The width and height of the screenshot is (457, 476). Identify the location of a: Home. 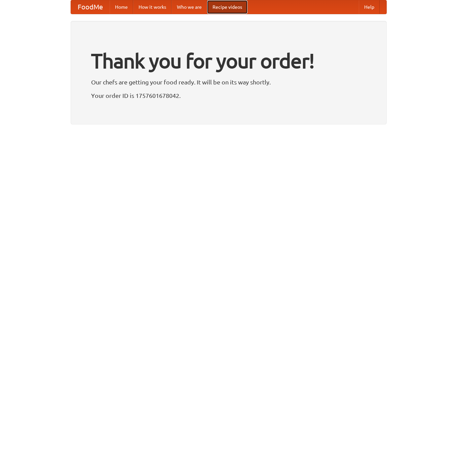
(121, 7).